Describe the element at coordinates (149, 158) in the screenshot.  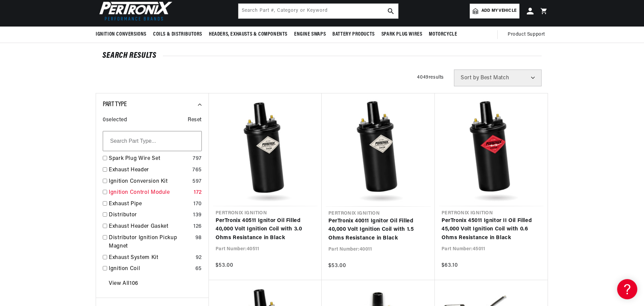
I see `a: Spark Plug Wire Set` at that location.